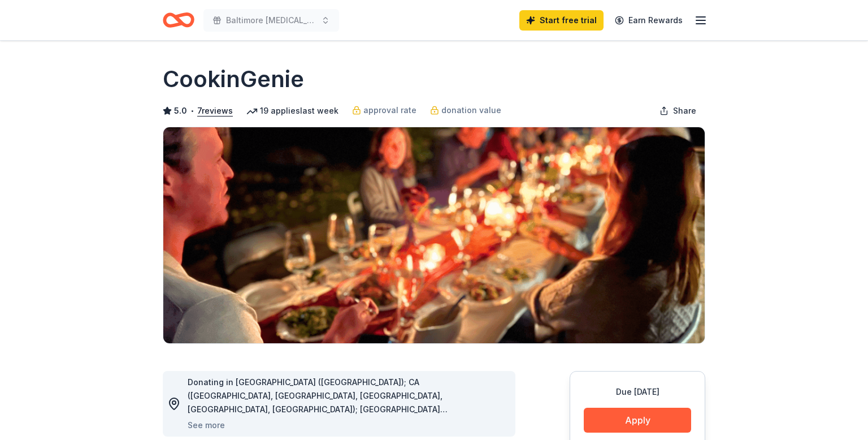 The image size is (868, 440). I want to click on span: Share, so click(685, 111).